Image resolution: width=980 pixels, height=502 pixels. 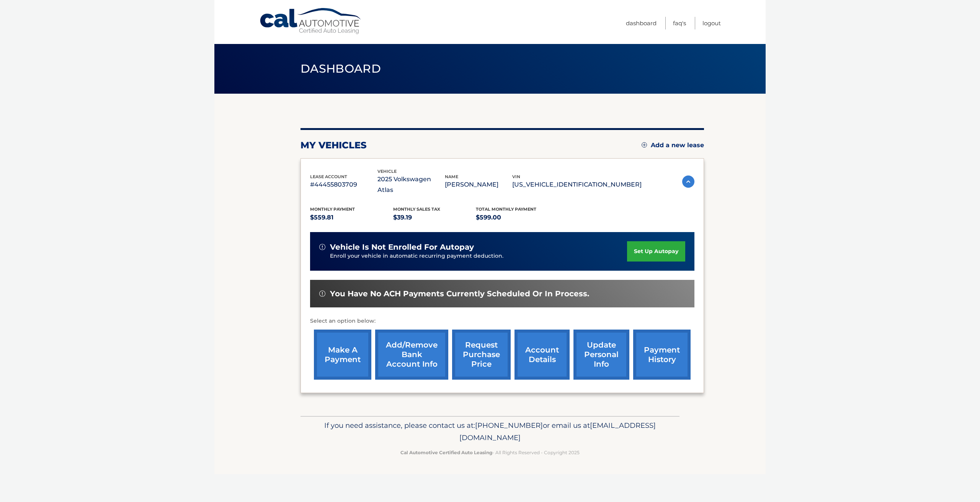 What do you see at coordinates (712, 23) in the screenshot?
I see `a: Logout` at bounding box center [712, 23].